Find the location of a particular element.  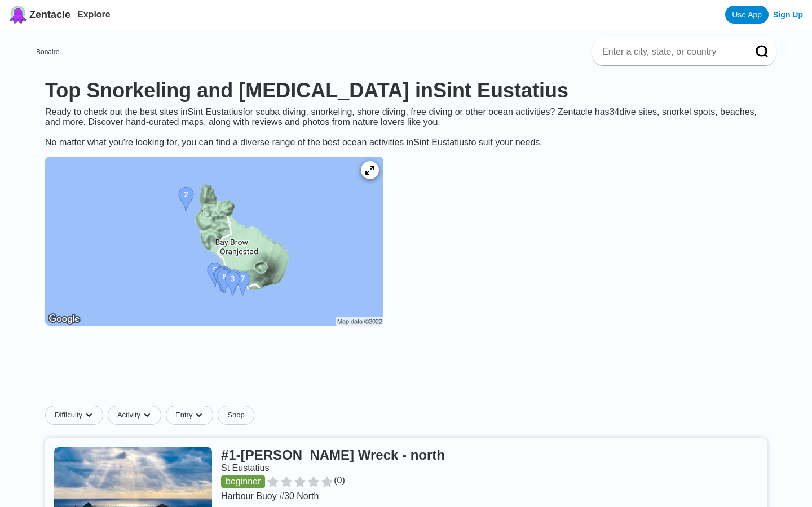

button: Difficultydropdown caret is located at coordinates (76, 416).